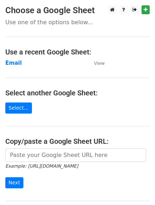 The height and width of the screenshot is (205, 155). What do you see at coordinates (96, 63) in the screenshot?
I see `a: View` at bounding box center [96, 63].